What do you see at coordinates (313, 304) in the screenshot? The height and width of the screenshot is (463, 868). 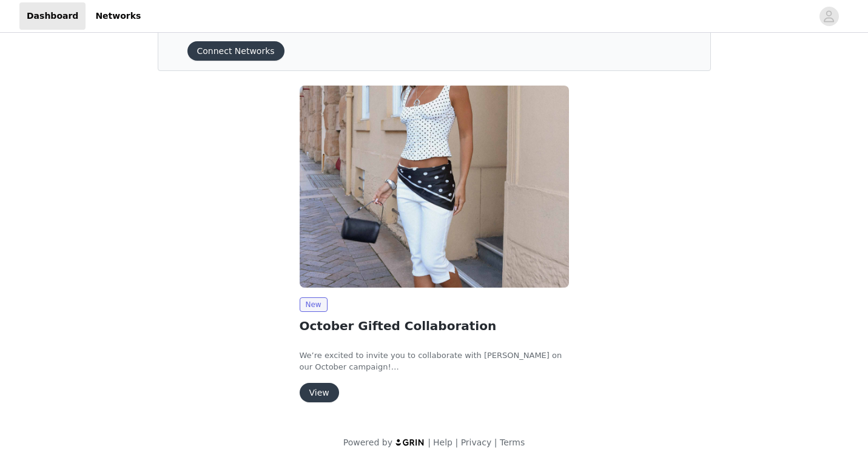 I see `span: New` at bounding box center [313, 304].